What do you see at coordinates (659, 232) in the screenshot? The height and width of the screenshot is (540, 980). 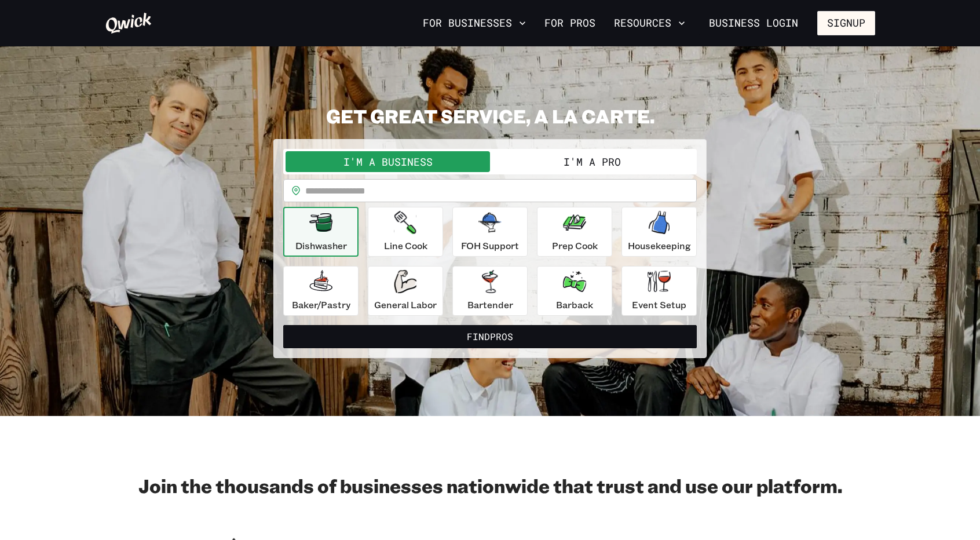 I see `button: Housekeeping` at bounding box center [659, 232].